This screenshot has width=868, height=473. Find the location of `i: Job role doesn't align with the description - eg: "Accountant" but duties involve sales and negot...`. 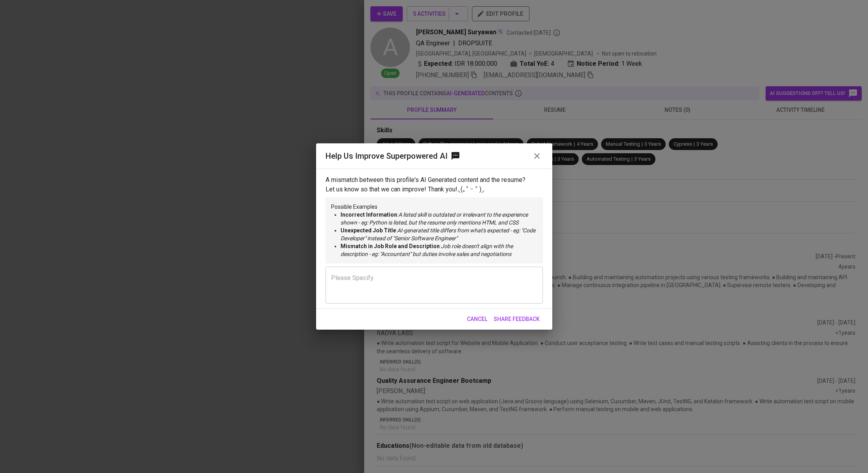

i: Job role doesn't align with the description - eg: "Accountant" but duties involve sales and negot... is located at coordinates (427, 250).